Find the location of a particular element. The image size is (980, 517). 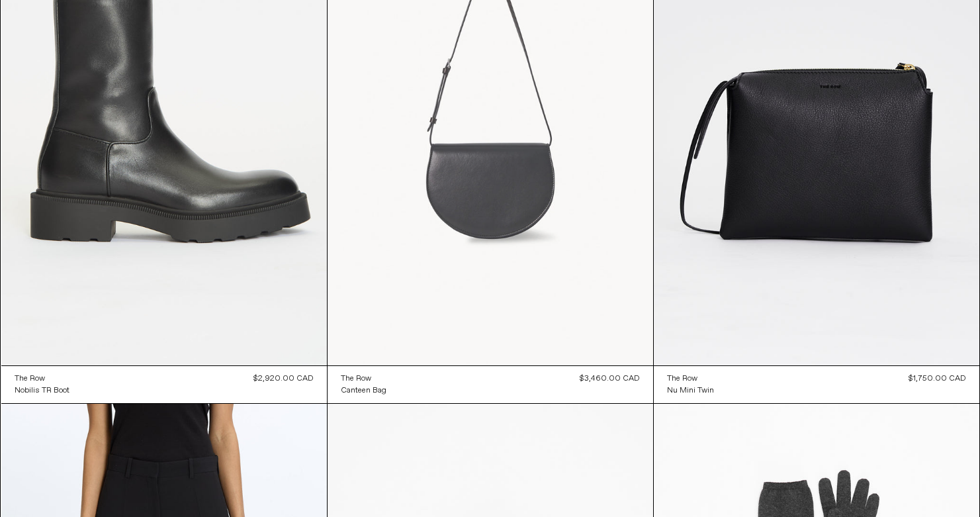

a: Canteen Bag is located at coordinates (364, 391).